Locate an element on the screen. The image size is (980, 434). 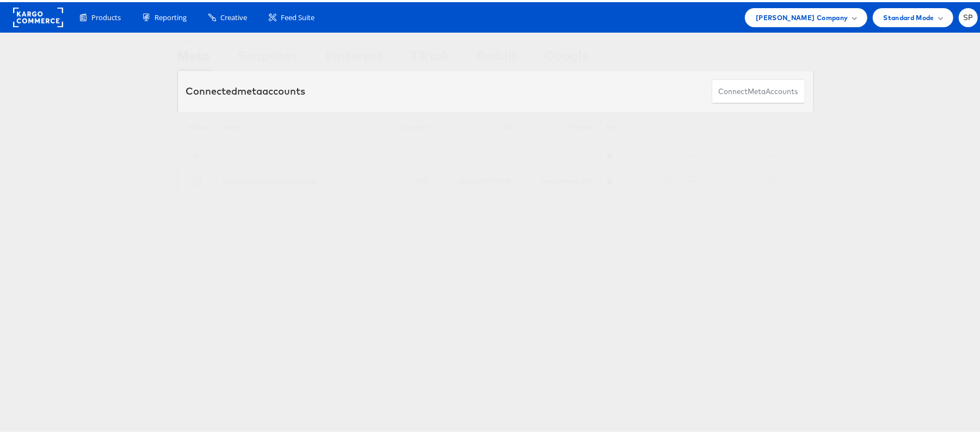
th: ID is located at coordinates (475, 125).